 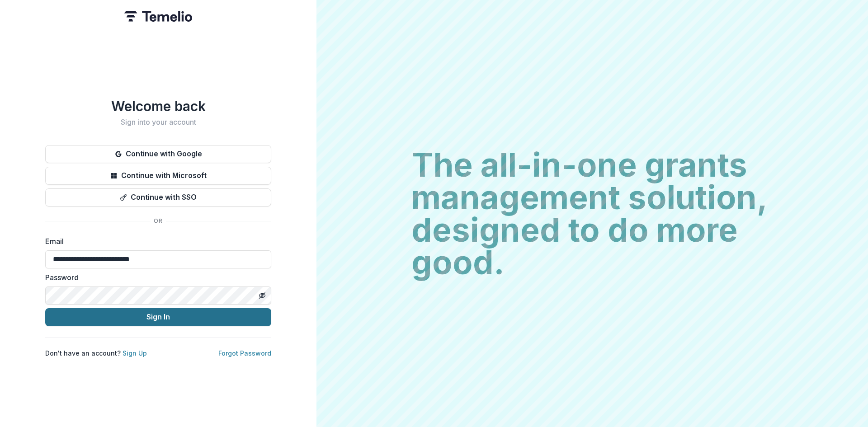 What do you see at coordinates (158, 154) in the screenshot?
I see `button: Continue with Google` at bounding box center [158, 154].